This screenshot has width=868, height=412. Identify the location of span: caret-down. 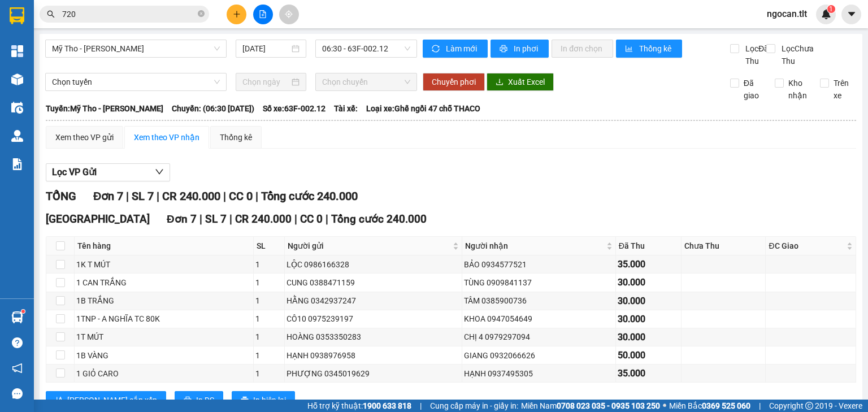
(852, 14).